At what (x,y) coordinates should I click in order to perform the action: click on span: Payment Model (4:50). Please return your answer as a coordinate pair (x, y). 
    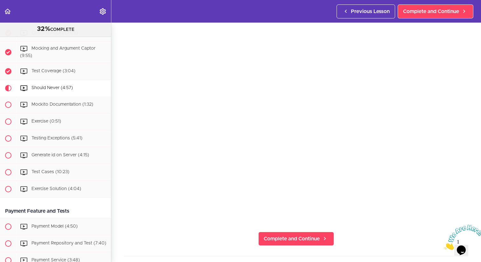
    Looking at the image, I should click on (54, 226).